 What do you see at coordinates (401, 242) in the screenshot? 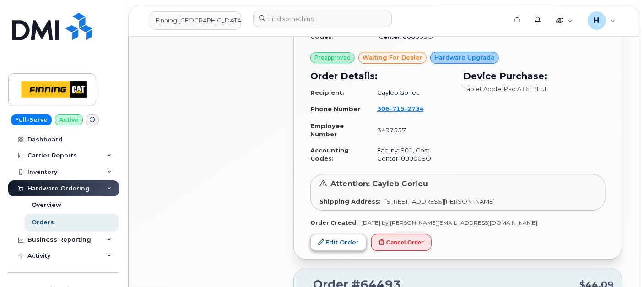
I see `button: Cancel Order` at bounding box center [401, 242].